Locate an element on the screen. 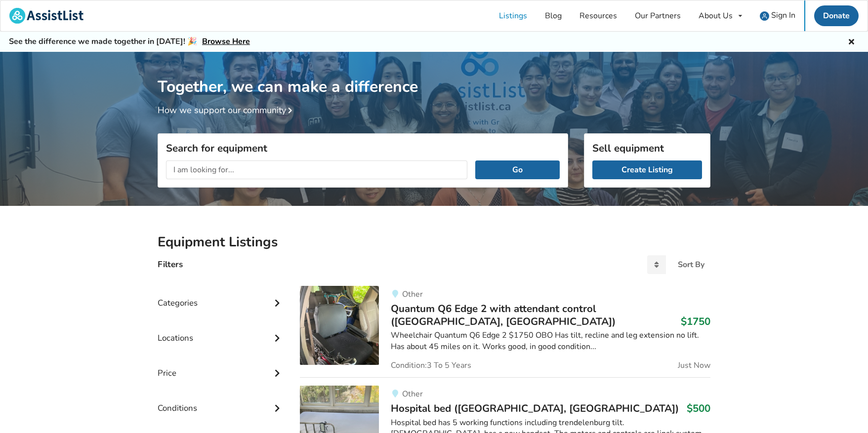  h3: $1750 is located at coordinates (695, 322).